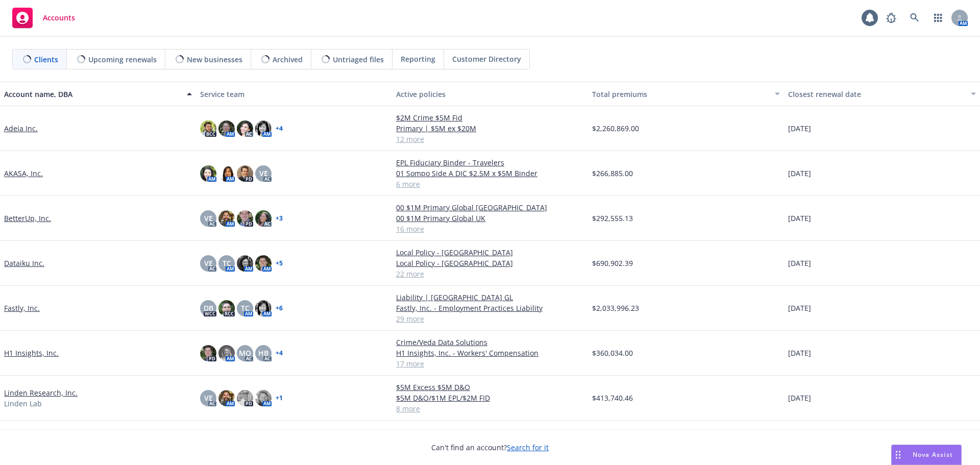  What do you see at coordinates (616, 307) in the screenshot?
I see `span: $2,033,996.23` at bounding box center [616, 307].